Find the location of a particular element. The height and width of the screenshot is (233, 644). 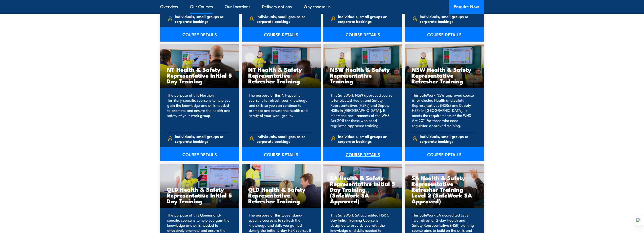

h3: QLD Health & Safety Representative Refresher Training is located at coordinates (281, 195).